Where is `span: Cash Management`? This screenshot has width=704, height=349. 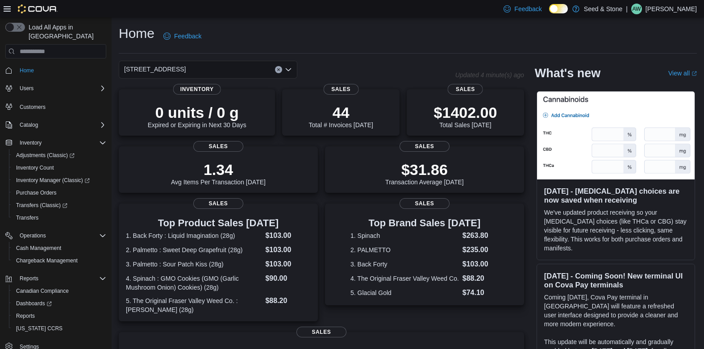 span: Cash Management is located at coordinates (59, 248).